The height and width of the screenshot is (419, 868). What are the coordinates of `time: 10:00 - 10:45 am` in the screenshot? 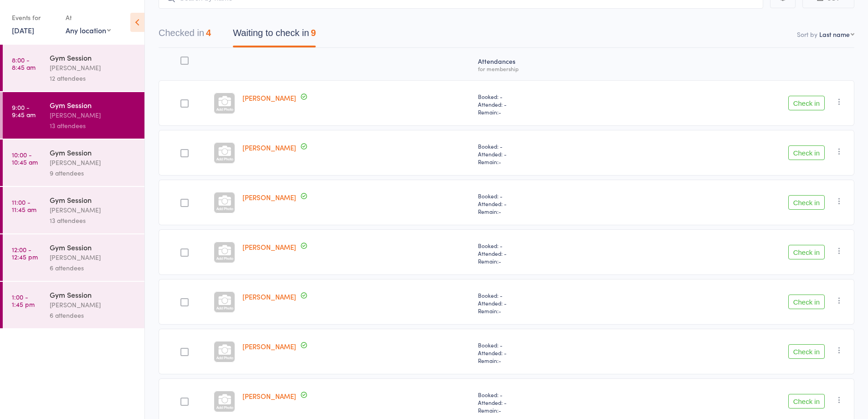 It's located at (25, 158).